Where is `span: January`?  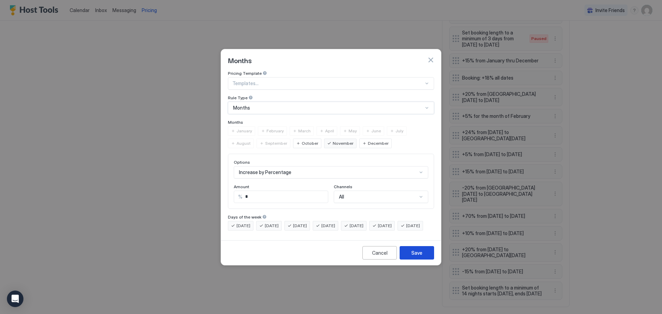
span: January is located at coordinates (244, 131).